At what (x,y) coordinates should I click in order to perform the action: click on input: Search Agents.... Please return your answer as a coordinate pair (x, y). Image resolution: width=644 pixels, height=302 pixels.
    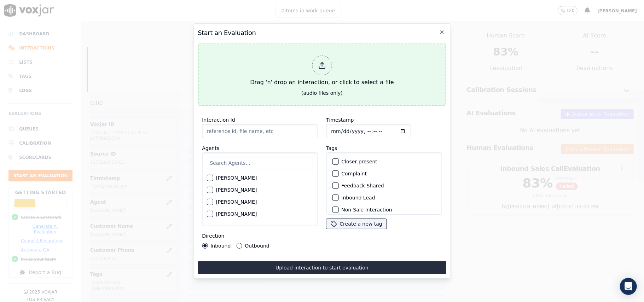
    Looking at the image, I should click on (259, 163).